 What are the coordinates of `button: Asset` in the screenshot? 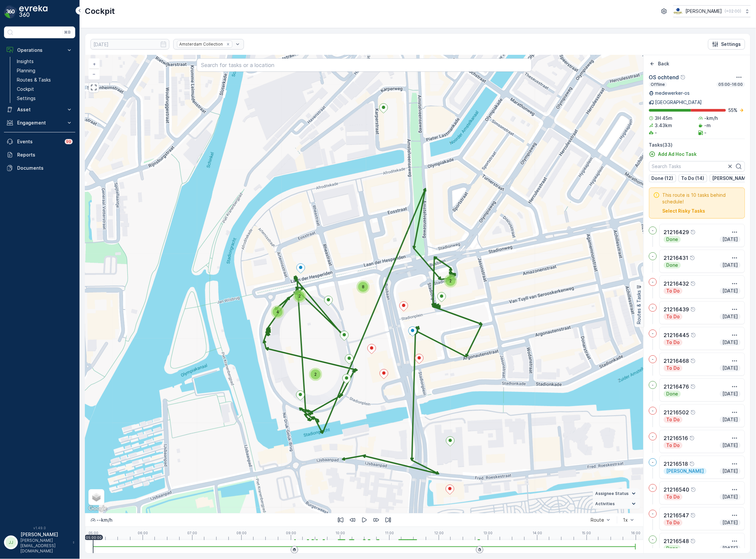 It's located at (40, 110).